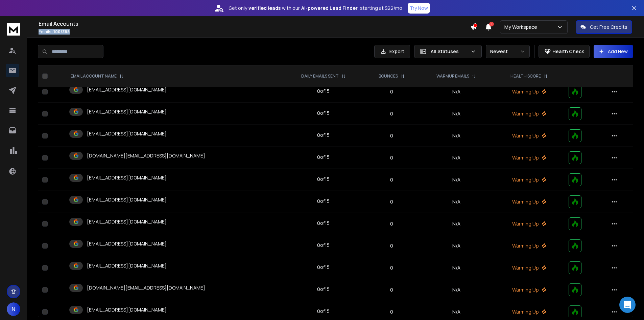  What do you see at coordinates (419, 8) in the screenshot?
I see `p: Try Now` at bounding box center [419, 8].